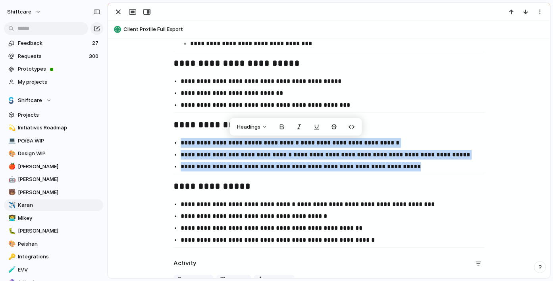  I want to click on div: 🔑Integrations, so click(54, 257).